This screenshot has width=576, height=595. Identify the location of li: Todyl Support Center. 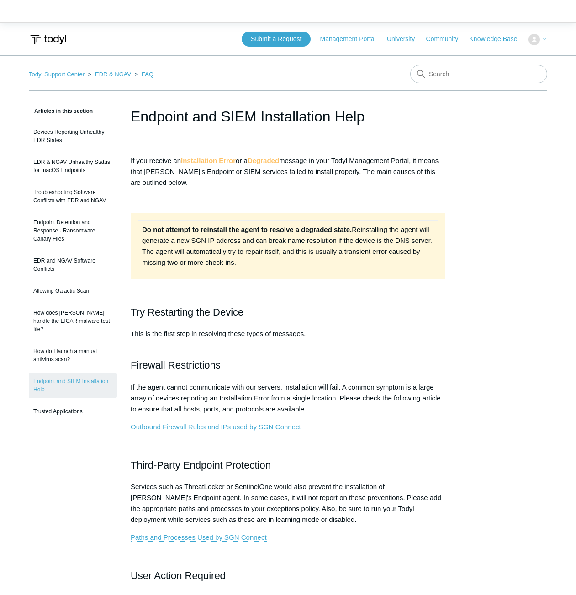
(58, 74).